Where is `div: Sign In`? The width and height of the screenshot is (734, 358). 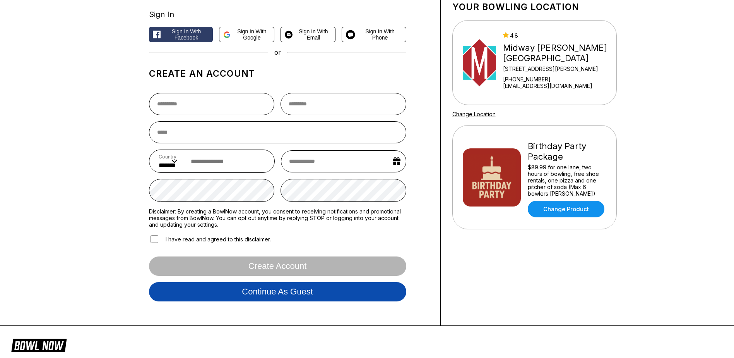
div: Sign In is located at coordinates (278, 14).